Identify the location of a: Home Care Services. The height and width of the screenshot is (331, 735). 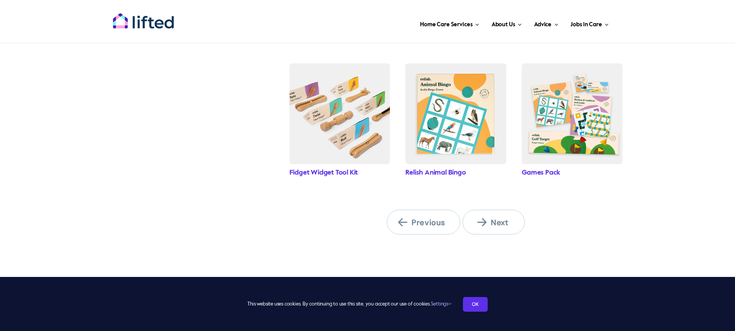
(449, 23).